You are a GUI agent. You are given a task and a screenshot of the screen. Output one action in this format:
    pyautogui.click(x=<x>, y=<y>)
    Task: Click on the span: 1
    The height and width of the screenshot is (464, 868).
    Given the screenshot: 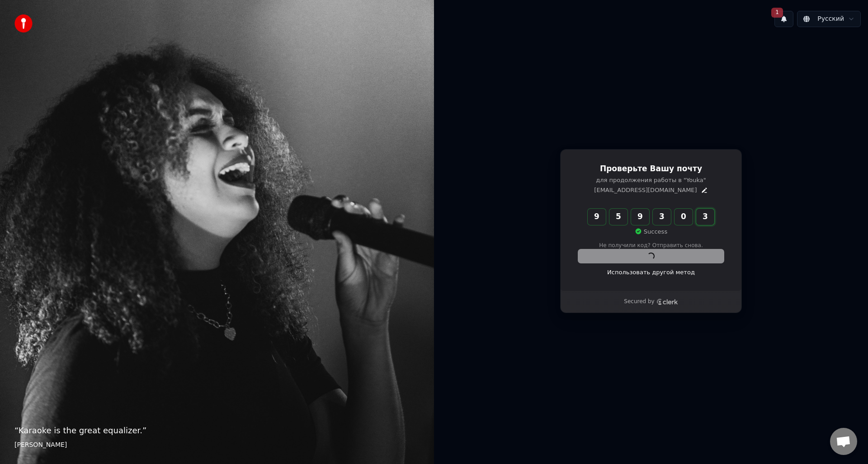 What is the action you would take?
    pyautogui.click(x=777, y=13)
    